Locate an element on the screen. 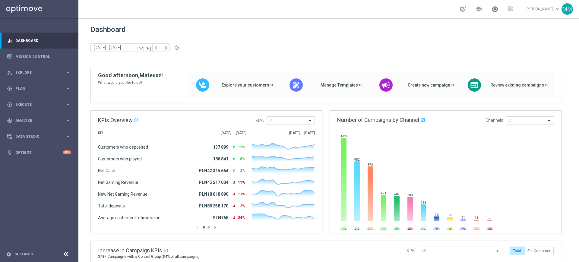 This screenshot has width=579, height=262. div: equalizer Dashboard is located at coordinates (39, 41).